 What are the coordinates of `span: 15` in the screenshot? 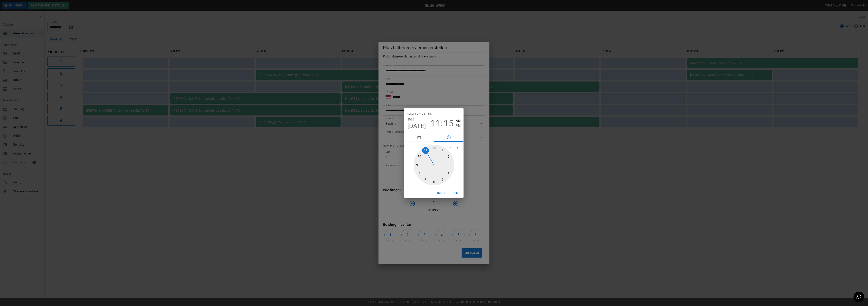 It's located at (449, 123).